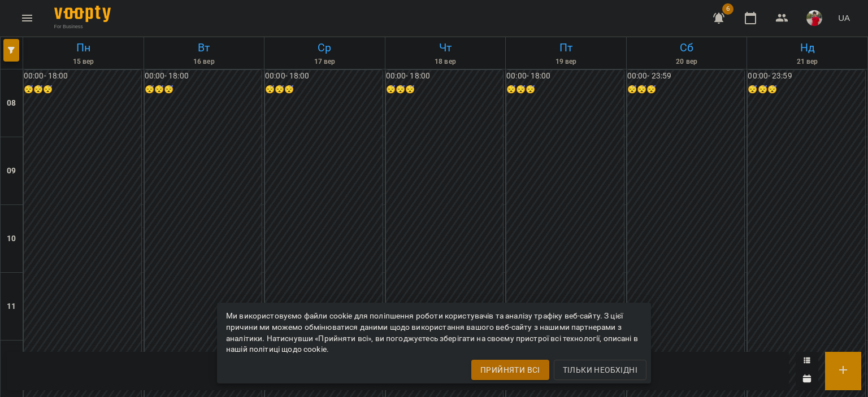 The height and width of the screenshot is (397, 868). What do you see at coordinates (728, 9) in the screenshot?
I see `span: 6` at bounding box center [728, 9].